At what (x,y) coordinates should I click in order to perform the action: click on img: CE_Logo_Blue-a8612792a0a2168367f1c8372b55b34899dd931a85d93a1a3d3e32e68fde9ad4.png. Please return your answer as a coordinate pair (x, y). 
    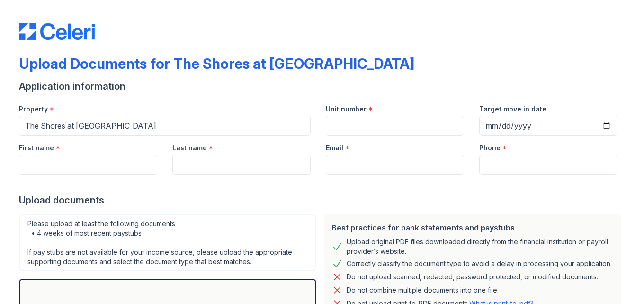
    Looking at the image, I should click on (57, 31).